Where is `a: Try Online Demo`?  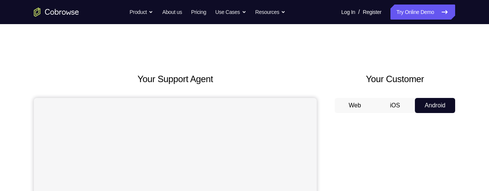 a: Try Online Demo is located at coordinates (423, 12).